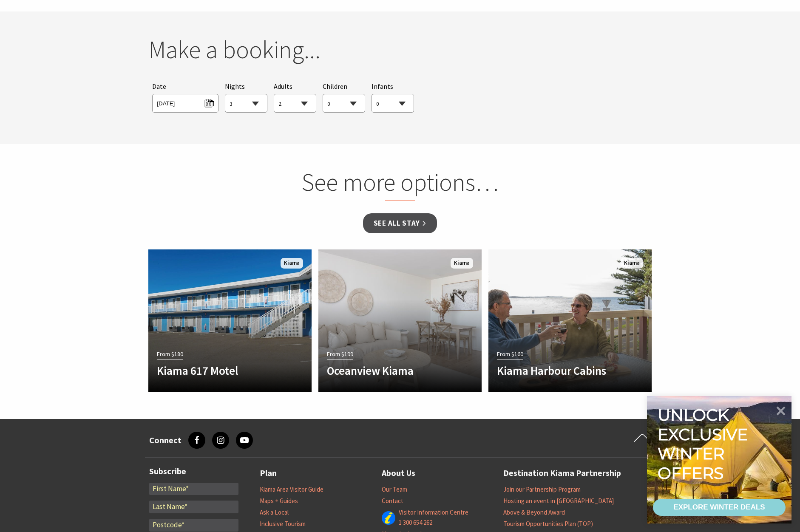  I want to click on a: Visitor Information Centre, so click(434, 512).